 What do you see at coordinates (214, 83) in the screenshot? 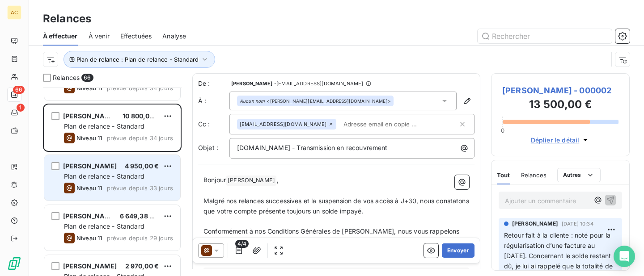
I see `span: De :` at bounding box center [214, 83].